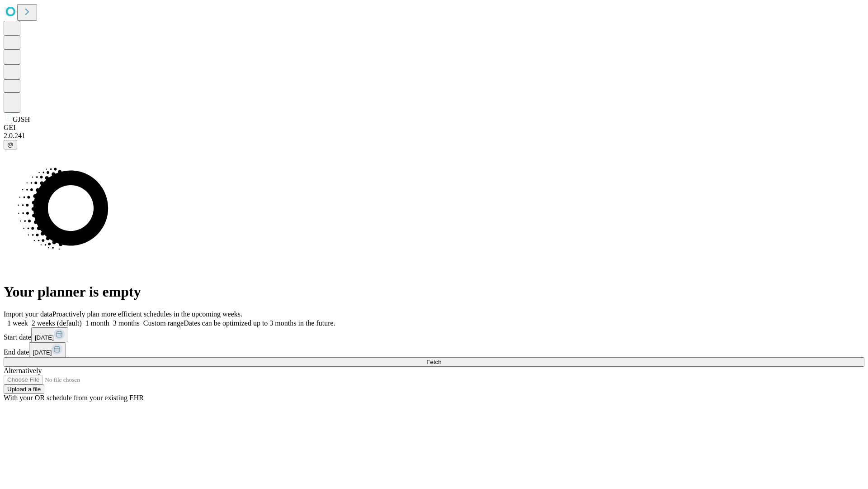  Describe the element at coordinates (57, 323) in the screenshot. I see `span: 2 weeks (default)` at that location.